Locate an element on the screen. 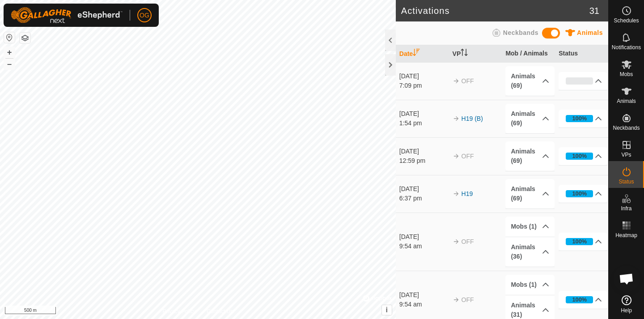 This screenshot has height=319, width=644. a: Privacy Policy is located at coordinates (179, 311).